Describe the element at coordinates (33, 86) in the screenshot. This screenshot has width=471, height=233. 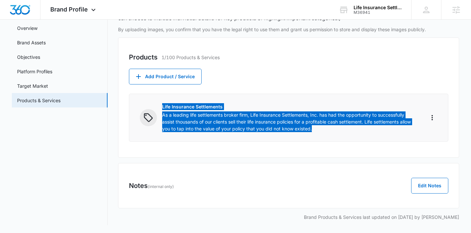
I see `a: Target Market` at that location.